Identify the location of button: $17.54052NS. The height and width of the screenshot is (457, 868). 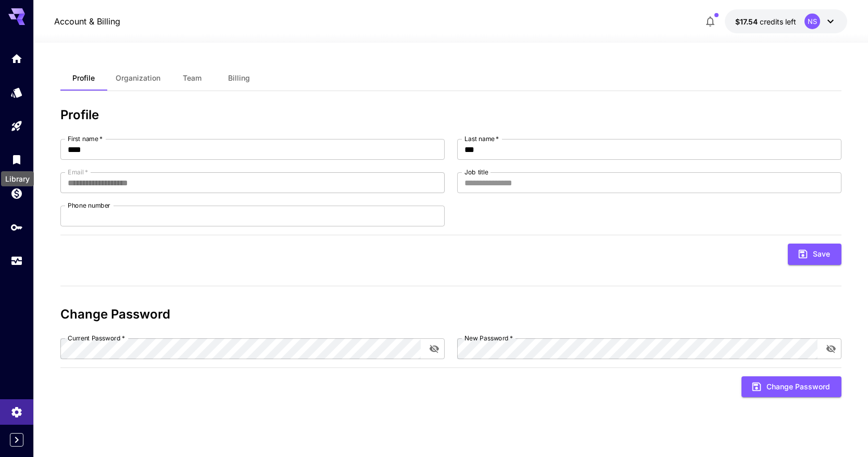
(786, 21).